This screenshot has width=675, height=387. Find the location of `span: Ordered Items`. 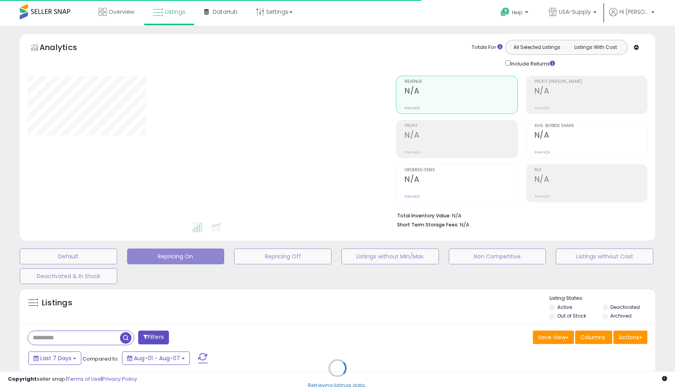

span: Ordered Items is located at coordinates (461, 170).